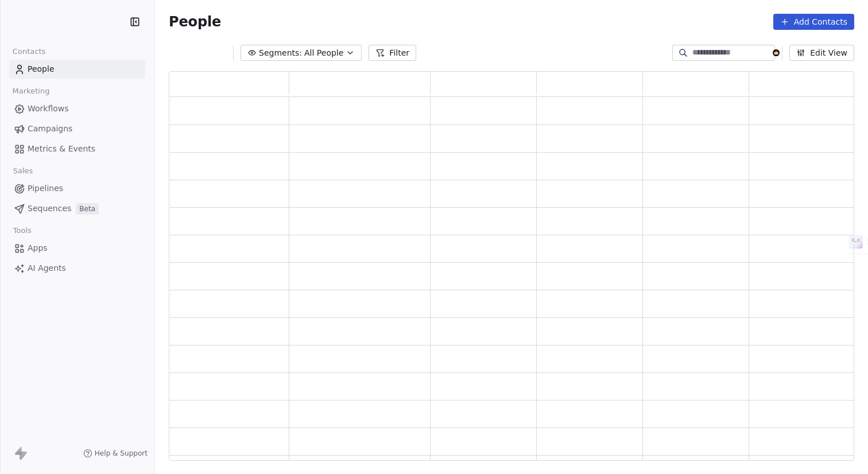 The height and width of the screenshot is (474, 868). What do you see at coordinates (77, 149) in the screenshot?
I see `a: Metrics & Events` at bounding box center [77, 149].